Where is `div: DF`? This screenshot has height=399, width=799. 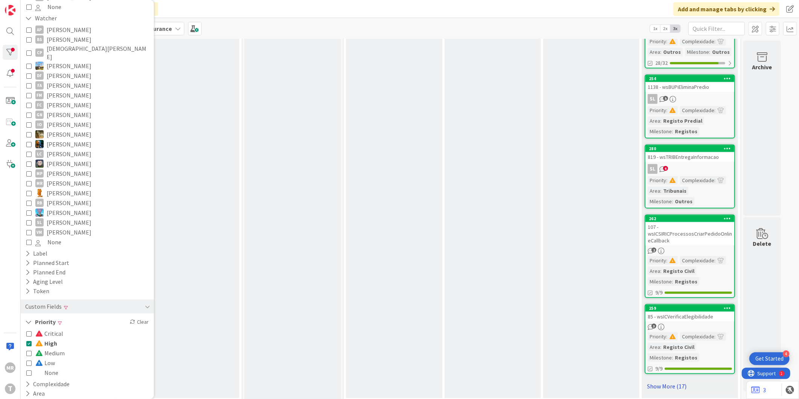
div: DF is located at coordinates (39, 76).